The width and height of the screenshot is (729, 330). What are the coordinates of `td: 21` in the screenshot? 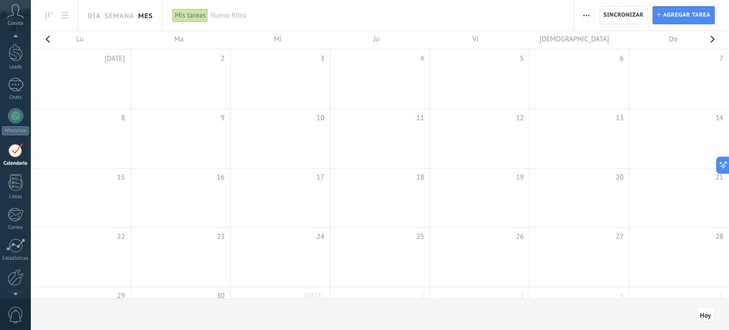 It's located at (679, 175).